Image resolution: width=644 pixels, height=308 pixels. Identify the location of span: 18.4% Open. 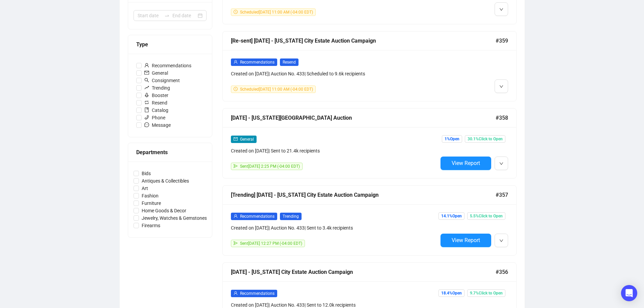
(452, 293).